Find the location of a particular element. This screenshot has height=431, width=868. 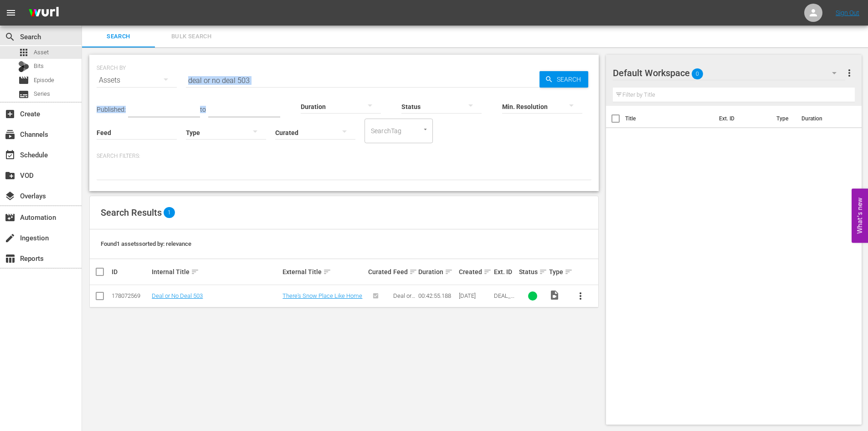

span: Deal or No Deal is located at coordinates (404, 299).